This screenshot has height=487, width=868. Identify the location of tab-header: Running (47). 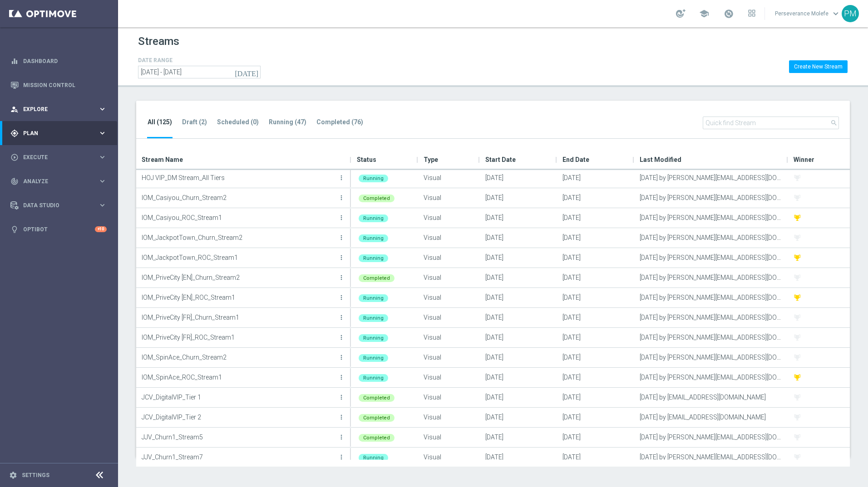
(287, 122).